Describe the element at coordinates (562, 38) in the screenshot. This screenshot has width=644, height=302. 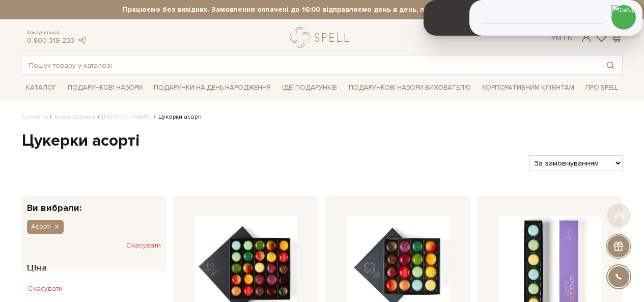
I see `div: Ук` at that location.